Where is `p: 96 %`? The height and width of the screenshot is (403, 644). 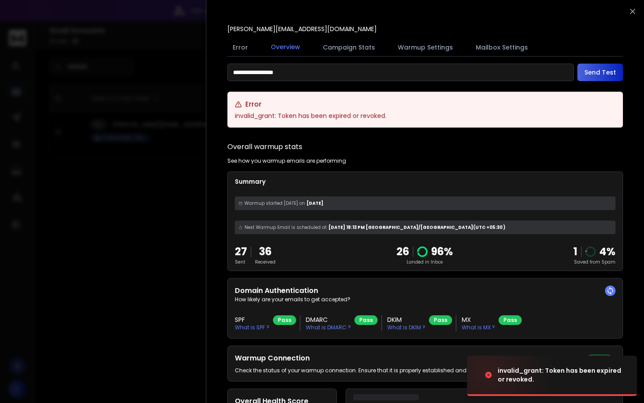 p: 96 % is located at coordinates (442, 252).